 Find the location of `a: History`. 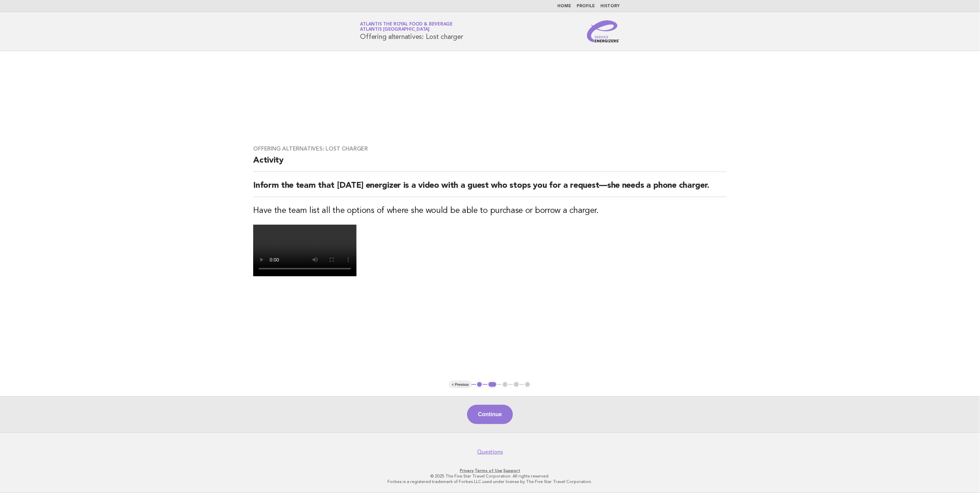

a: History is located at coordinates (610, 6).